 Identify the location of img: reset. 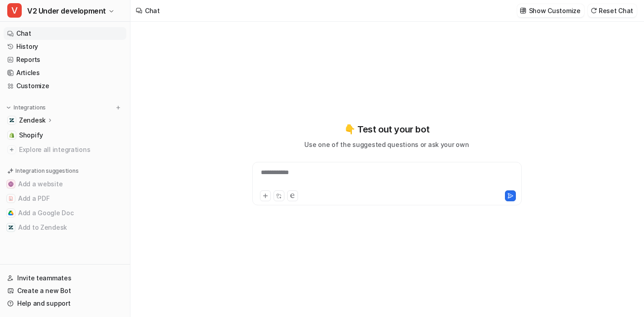
(594, 10).